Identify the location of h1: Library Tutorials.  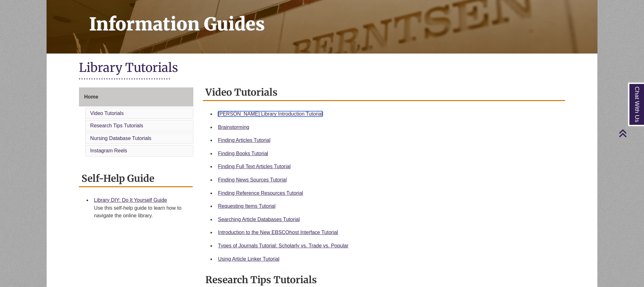
(322, 68).